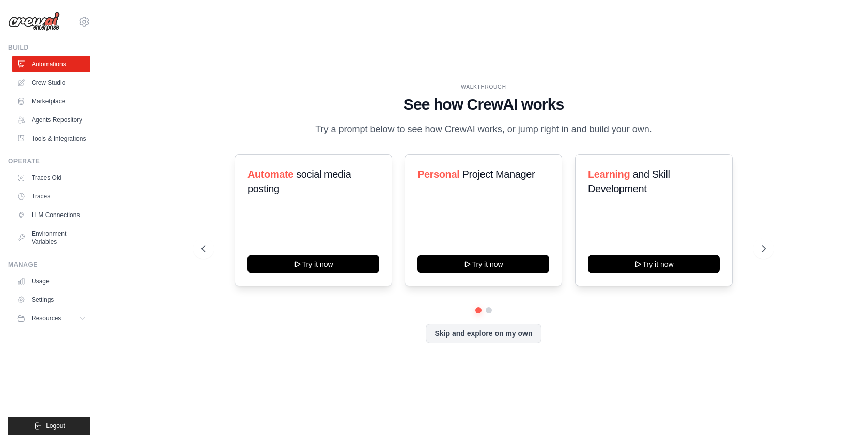  I want to click on img: Logo, so click(34, 21).